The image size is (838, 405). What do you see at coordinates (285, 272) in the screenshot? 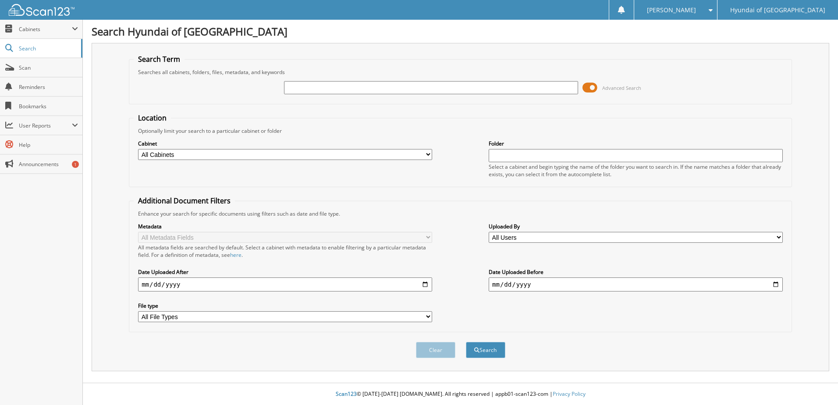
I see `label: Date Uploaded After` at bounding box center [285, 272].